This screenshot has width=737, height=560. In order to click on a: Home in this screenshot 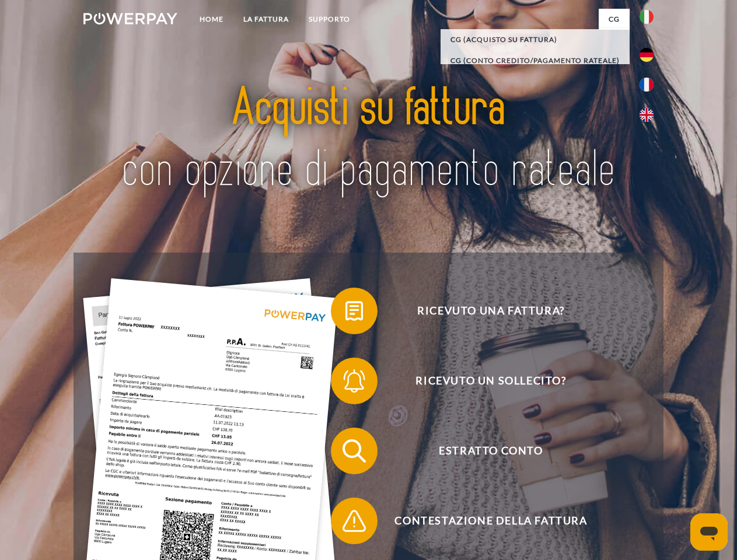, I will do `click(211, 19)`.